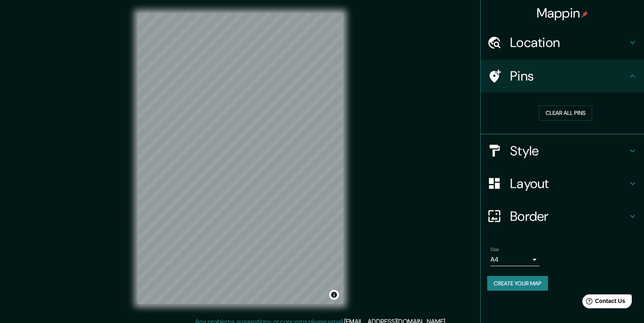 This screenshot has width=644, height=323. Describe the element at coordinates (569, 184) in the screenshot. I see `h4: Layout` at that location.